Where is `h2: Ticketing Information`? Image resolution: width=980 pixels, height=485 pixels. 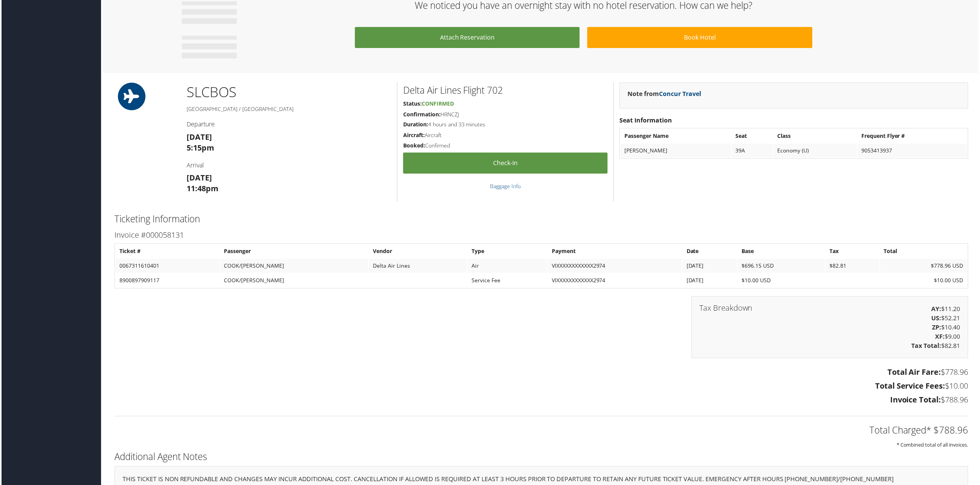
h2: Ticketing Information is located at coordinates (541, 219).